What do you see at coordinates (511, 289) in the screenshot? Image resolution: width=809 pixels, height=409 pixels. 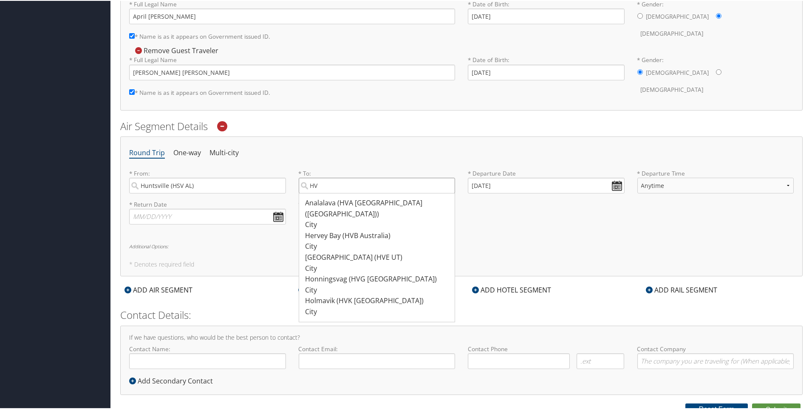 I see `div: ADD HOTEL SEGMENT` at bounding box center [511, 289].